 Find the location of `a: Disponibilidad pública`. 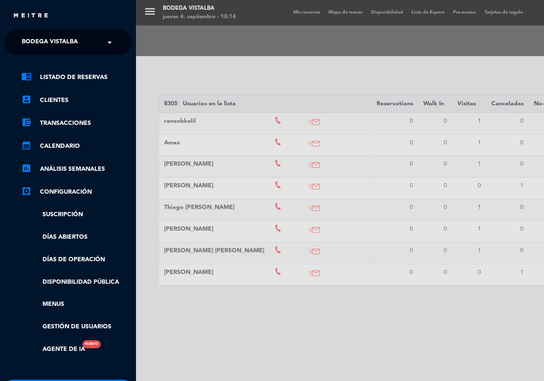

a: Disponibilidad pública is located at coordinates (76, 282).